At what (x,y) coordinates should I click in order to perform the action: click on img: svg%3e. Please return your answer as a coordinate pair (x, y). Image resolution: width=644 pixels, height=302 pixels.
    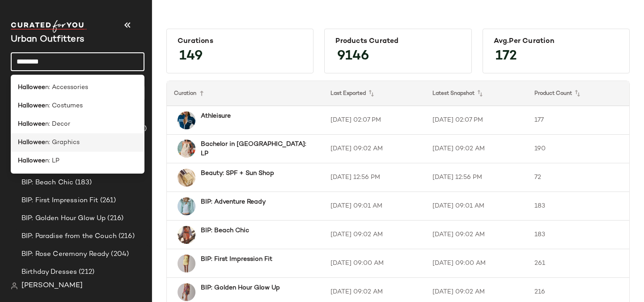
    Looking at the image, I should click on (15, 286).